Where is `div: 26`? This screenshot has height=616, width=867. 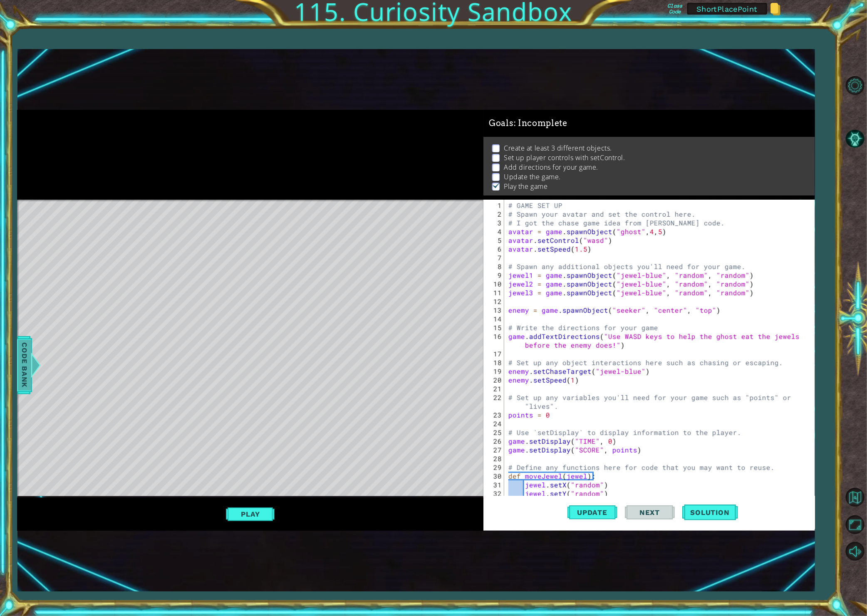
div: 26 is located at coordinates (495, 441).